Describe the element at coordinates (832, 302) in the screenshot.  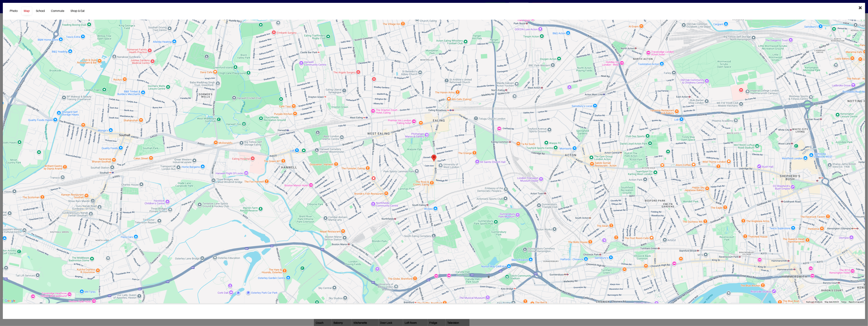
I see `span: Map data ©2025` at that location.